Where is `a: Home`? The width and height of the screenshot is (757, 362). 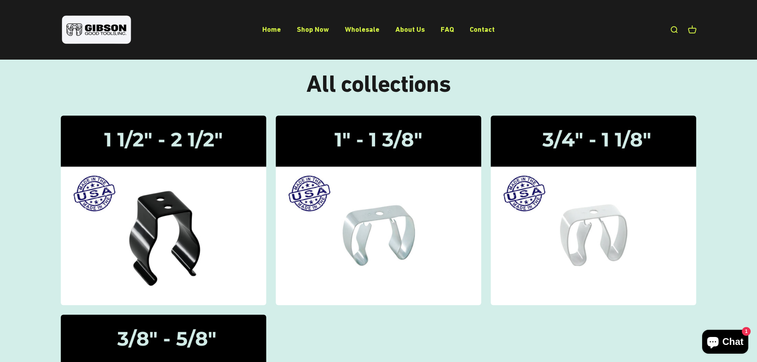 a: Home is located at coordinates (271, 29).